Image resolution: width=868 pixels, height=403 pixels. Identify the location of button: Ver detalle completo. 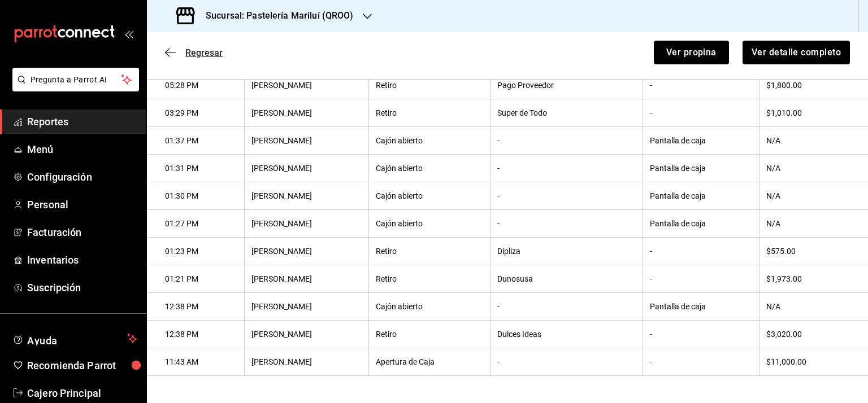
(796, 53).